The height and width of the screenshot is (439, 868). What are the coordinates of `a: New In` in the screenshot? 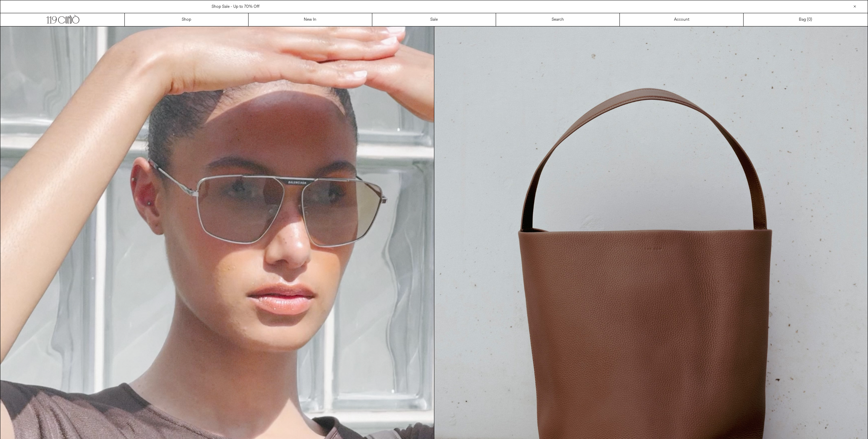 It's located at (310, 20).